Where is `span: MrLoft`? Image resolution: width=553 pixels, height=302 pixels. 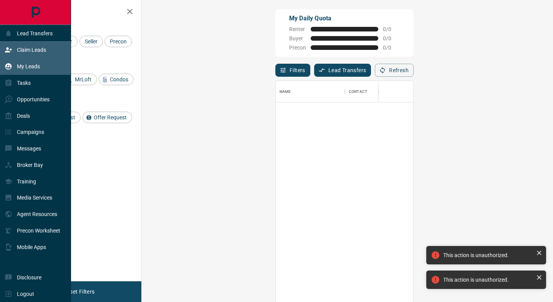 span: MrLoft is located at coordinates (83, 80).